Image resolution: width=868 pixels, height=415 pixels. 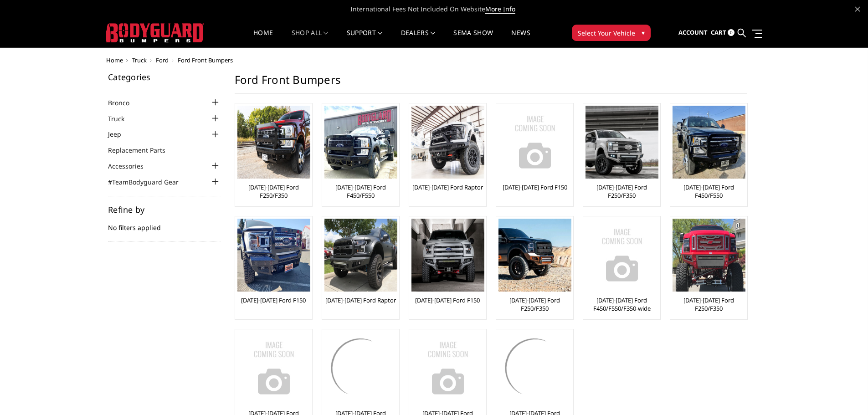 What do you see at coordinates (164, 224) in the screenshot?
I see `div: No filters applied` at bounding box center [164, 224].